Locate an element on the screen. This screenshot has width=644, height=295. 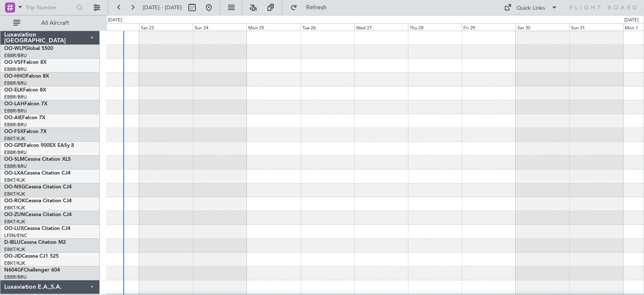
a: LFSN/ENC is located at coordinates (15, 235).